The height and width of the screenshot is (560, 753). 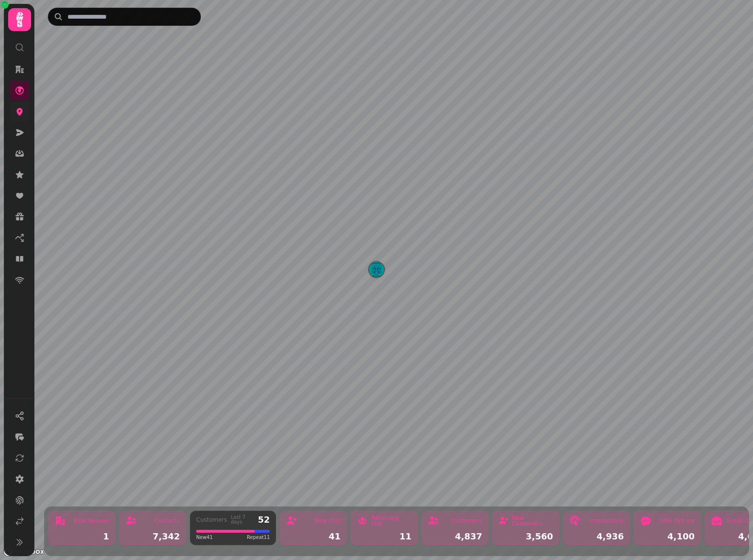 What do you see at coordinates (243, 520) in the screenshot?
I see `div: Last 7 days` at bounding box center [243, 520].